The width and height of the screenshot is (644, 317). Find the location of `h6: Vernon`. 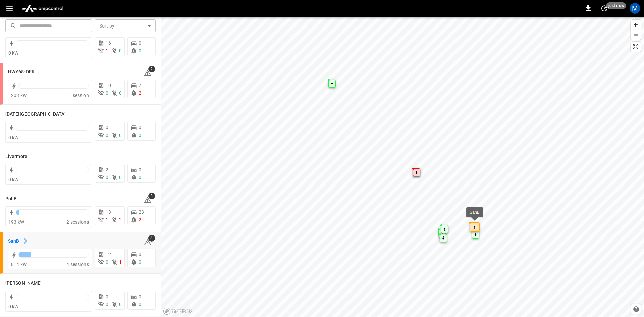

h6: Vernon is located at coordinates (23, 284).